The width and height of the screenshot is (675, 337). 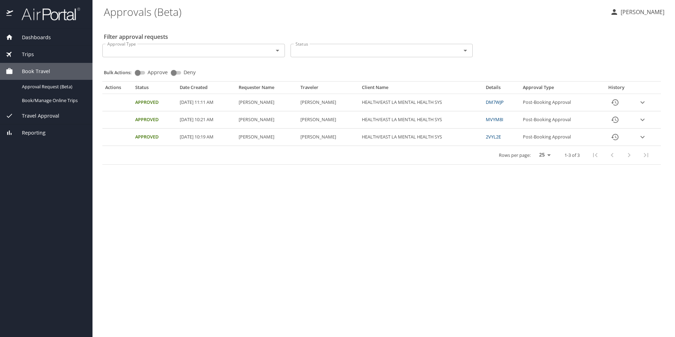 I want to click on h2: Filter approval requests, so click(x=136, y=37).